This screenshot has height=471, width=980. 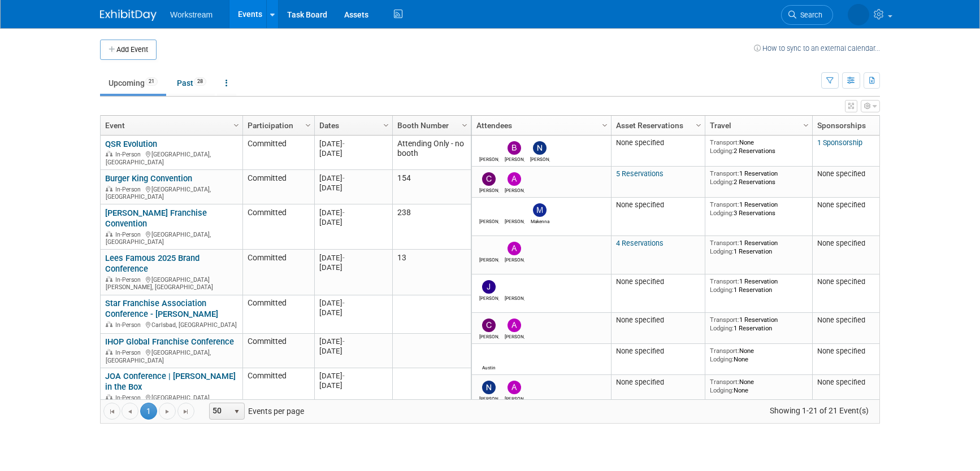 What do you see at coordinates (432, 187) in the screenshot?
I see `td: 154` at bounding box center [432, 187].